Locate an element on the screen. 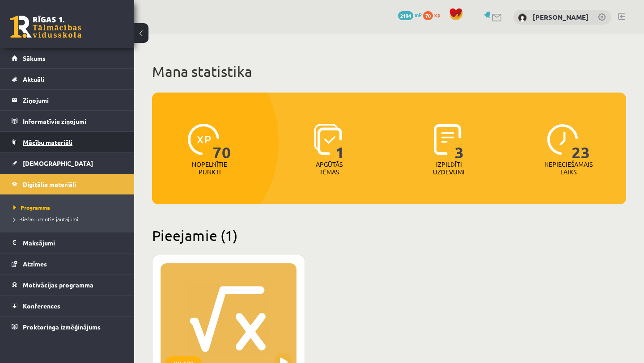 The height and width of the screenshot is (363, 644). span: 23 is located at coordinates (581, 142).